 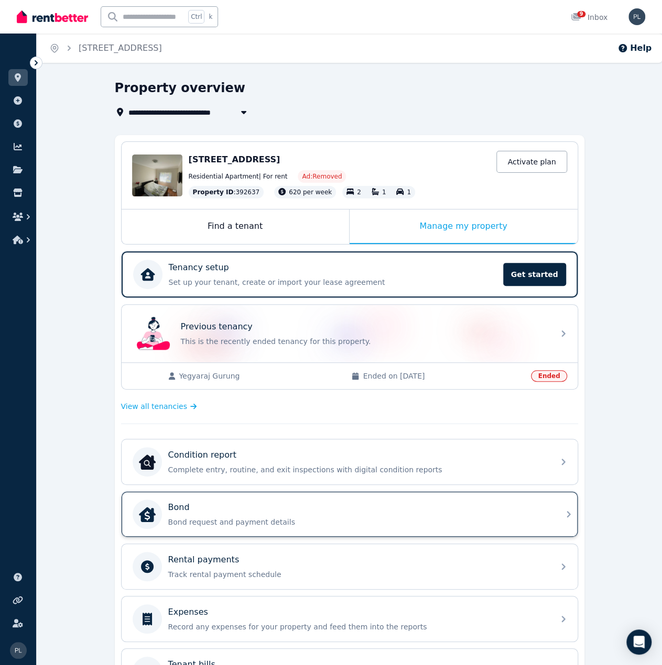 I want to click on p: Rental payments, so click(x=204, y=560).